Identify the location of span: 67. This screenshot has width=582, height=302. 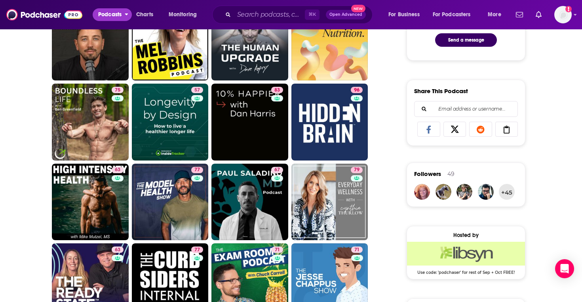
(277, 170).